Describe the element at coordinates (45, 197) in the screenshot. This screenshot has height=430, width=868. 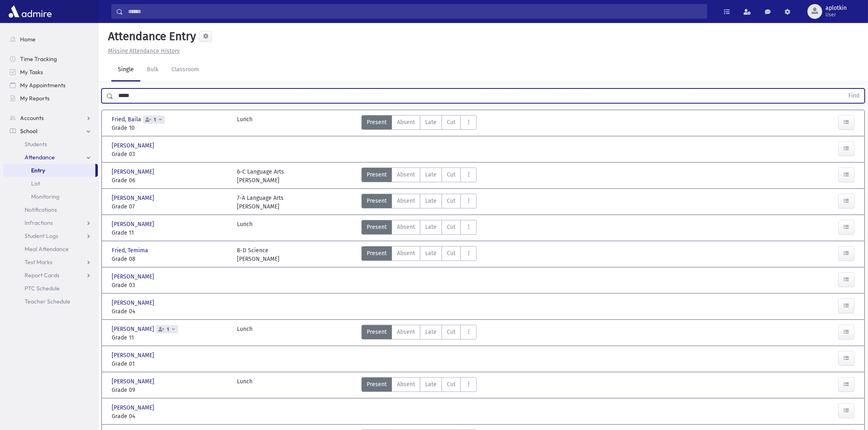
I see `span: Monitoring` at that location.